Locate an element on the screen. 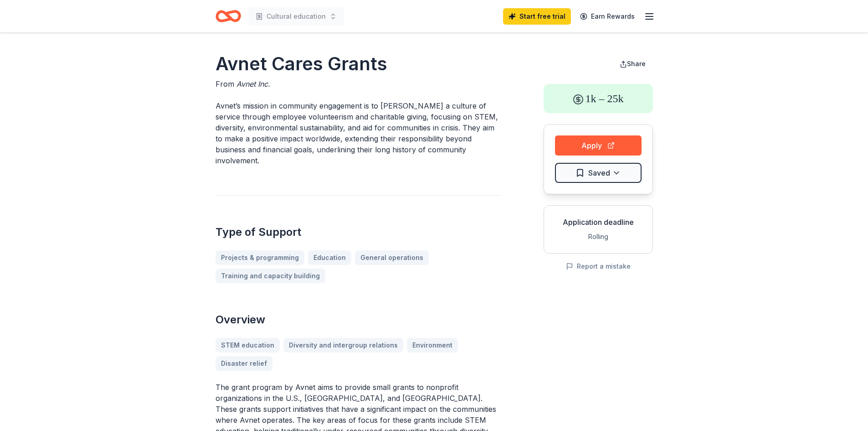  h2: Overview is located at coordinates (358, 320).